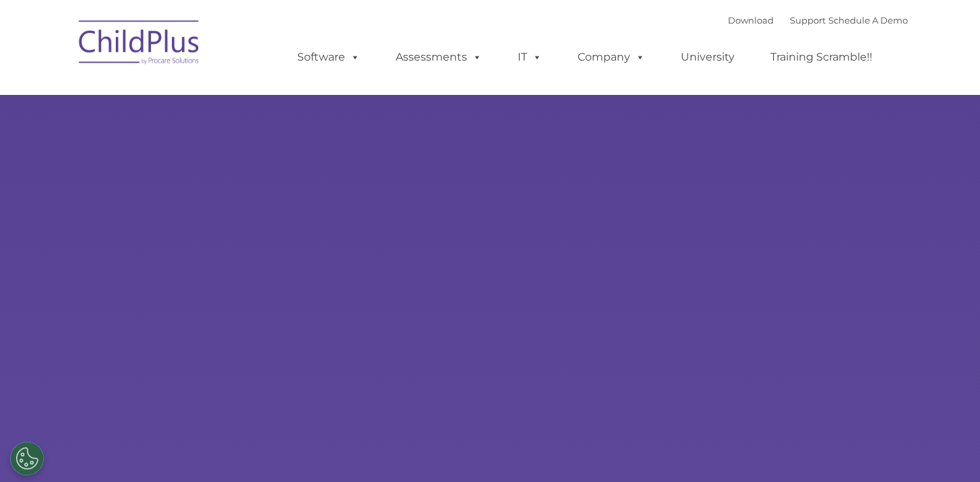 The height and width of the screenshot is (482, 980). Describe the element at coordinates (611, 57) in the screenshot. I see `a: Company` at that location.